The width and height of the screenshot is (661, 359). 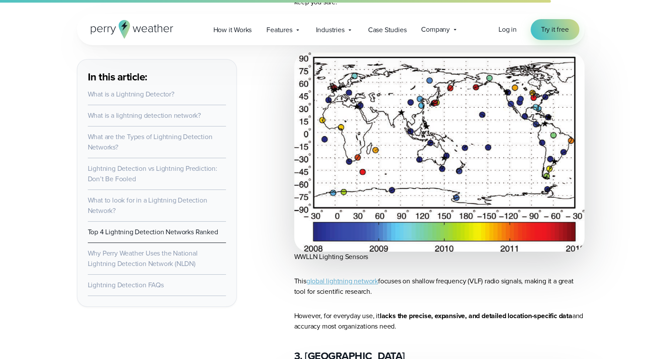 I want to click on span: Company, so click(x=436, y=30).